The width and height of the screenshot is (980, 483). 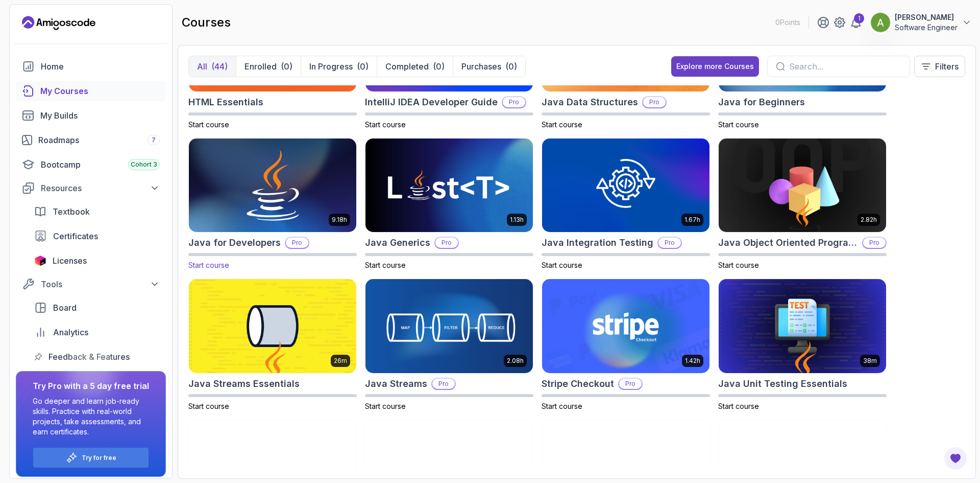 I want to click on div: My Courses, so click(x=100, y=91).